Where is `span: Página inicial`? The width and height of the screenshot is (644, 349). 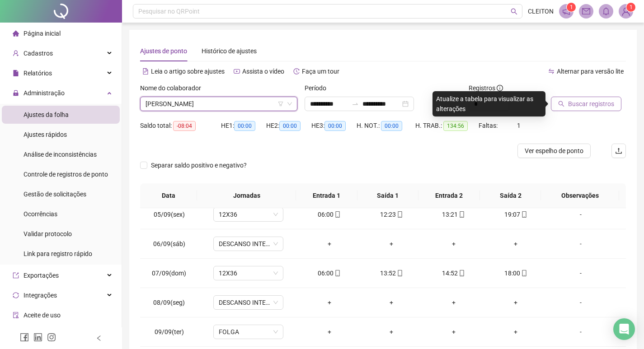 span: Página inicial is located at coordinates (42, 33).